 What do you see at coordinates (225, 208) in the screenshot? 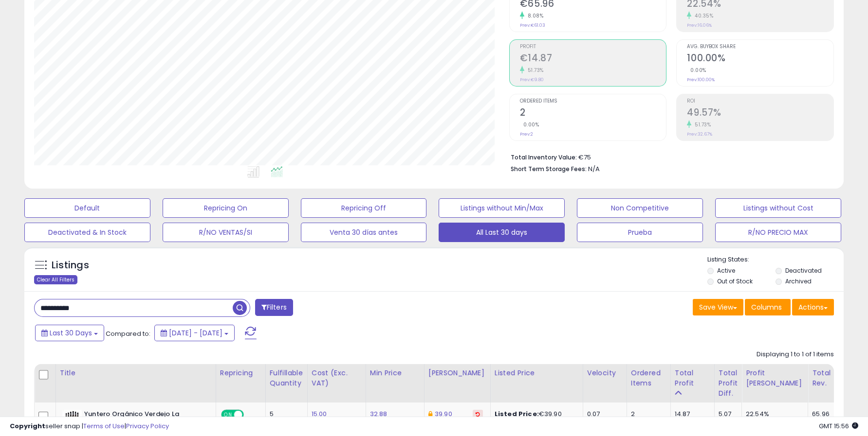
I see `button: Repricing On` at bounding box center [225, 208].